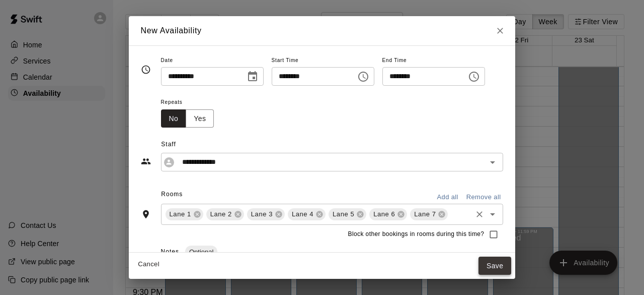  I want to click on span: Lane 2, so click(221, 214).